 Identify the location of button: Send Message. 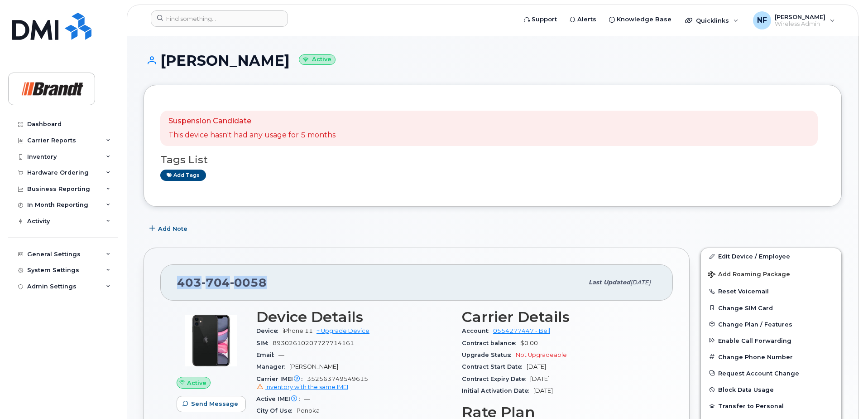
(211, 404).